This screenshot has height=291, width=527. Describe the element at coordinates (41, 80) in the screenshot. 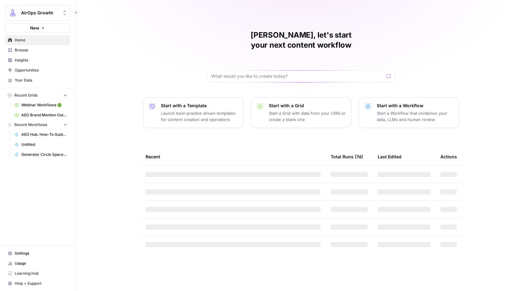

I see `span: Your Data` at that location.